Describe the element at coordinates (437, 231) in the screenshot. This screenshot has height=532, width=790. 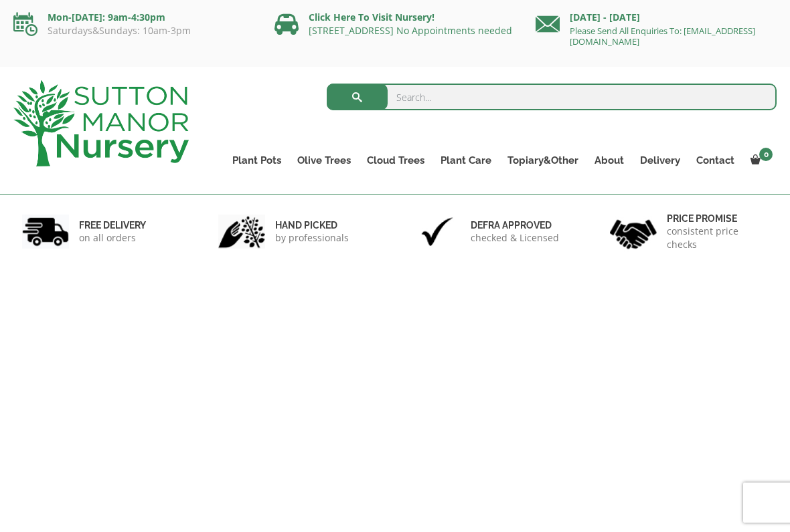
I see `img: 3.jpg` at that location.